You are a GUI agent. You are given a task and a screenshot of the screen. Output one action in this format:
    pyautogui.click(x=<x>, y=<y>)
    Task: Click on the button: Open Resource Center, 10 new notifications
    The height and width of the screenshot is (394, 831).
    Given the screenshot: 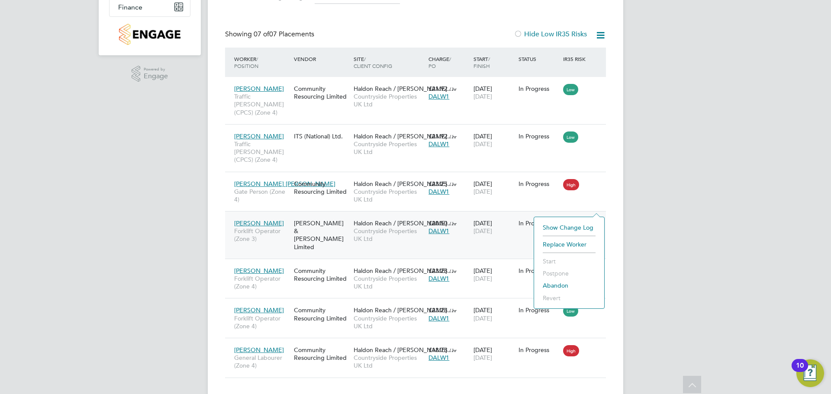 What is the action you would take?
    pyautogui.click(x=810, y=374)
    